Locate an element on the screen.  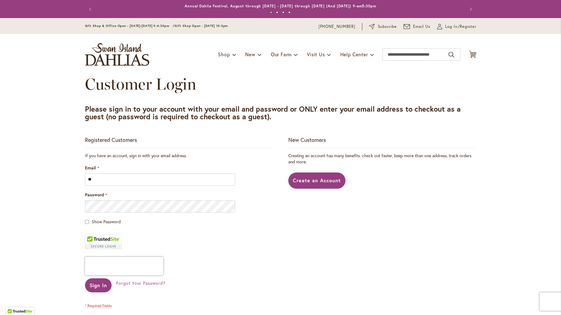
button: 3 of 4 is located at coordinates (283, 12).